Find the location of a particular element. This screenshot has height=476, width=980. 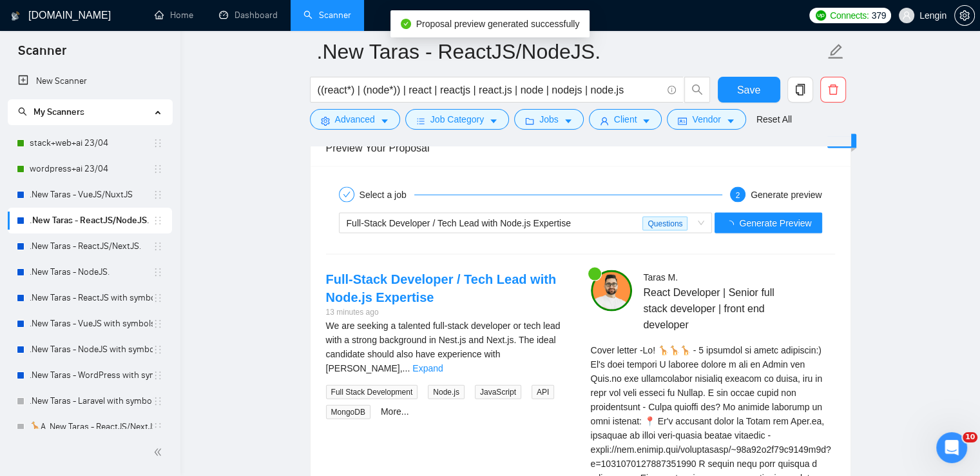

li: 🦒A .New Taras - ReactJS/NextJS usual 23/04 is located at coordinates (89, 427).